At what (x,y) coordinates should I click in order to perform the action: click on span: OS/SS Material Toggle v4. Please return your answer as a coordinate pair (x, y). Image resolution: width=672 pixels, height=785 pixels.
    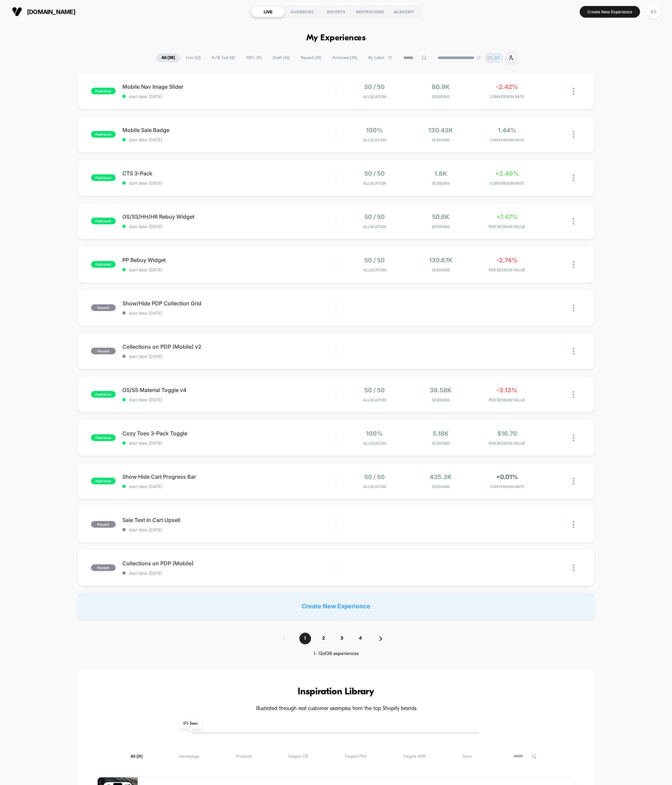
    Looking at the image, I should click on (229, 391).